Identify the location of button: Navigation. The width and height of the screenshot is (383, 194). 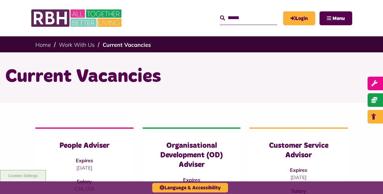
(336, 18).